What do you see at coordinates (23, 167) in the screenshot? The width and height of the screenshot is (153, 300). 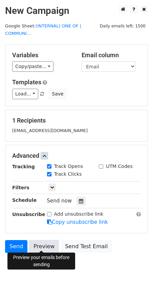 I see `strong: Tracking` at bounding box center [23, 167].